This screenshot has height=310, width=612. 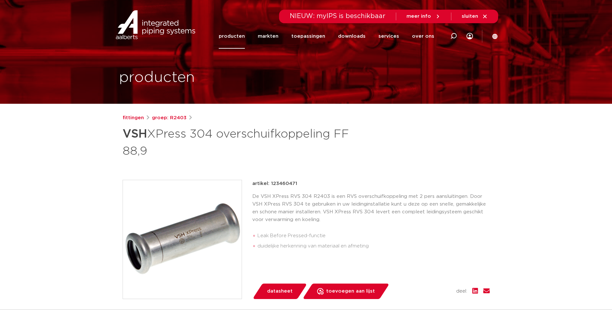 What do you see at coordinates (279, 291) in the screenshot?
I see `a: datasheet` at bounding box center [279, 291].